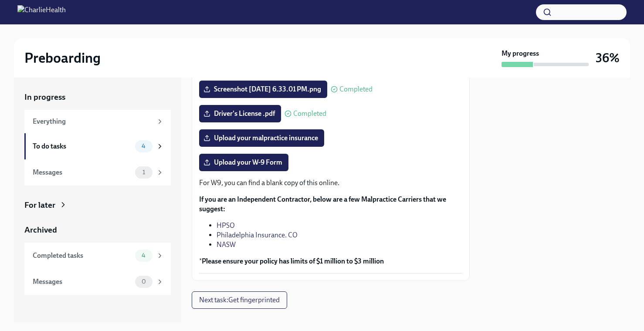  I want to click on button: Next task:Get fingerprinted, so click(239, 300).